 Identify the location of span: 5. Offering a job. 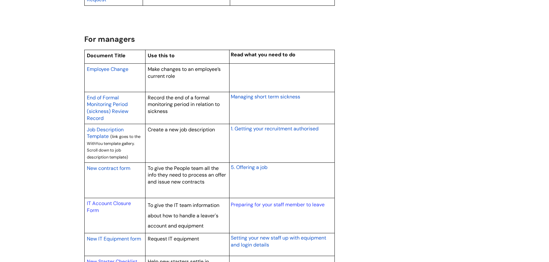
(249, 167).